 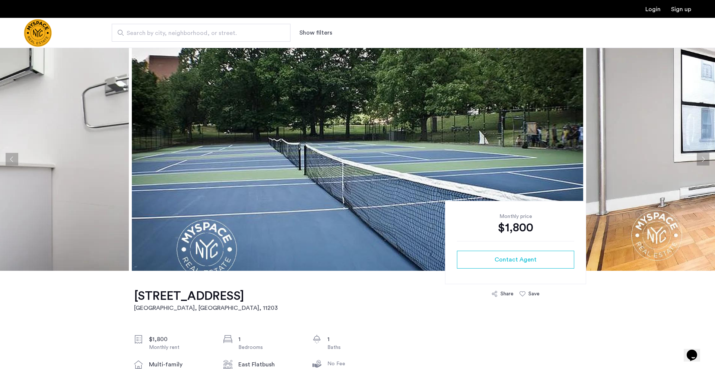 What do you see at coordinates (38, 33) in the screenshot?
I see `a: Cazamio Logo` at bounding box center [38, 33].